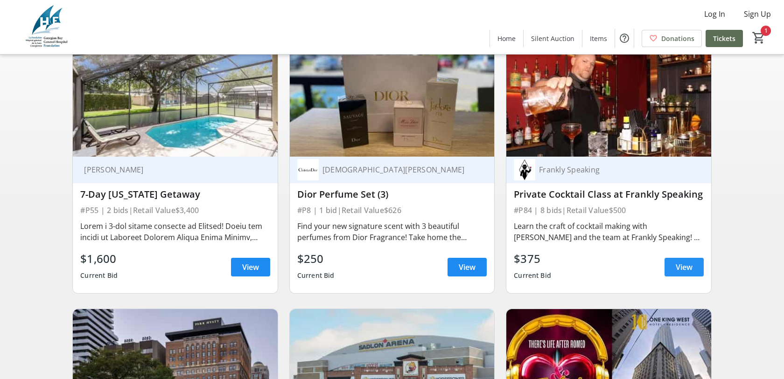  What do you see at coordinates (175, 211) in the screenshot?
I see `div: #P55 | 2 bids | Retail Value $3,400` at bounding box center [175, 211].